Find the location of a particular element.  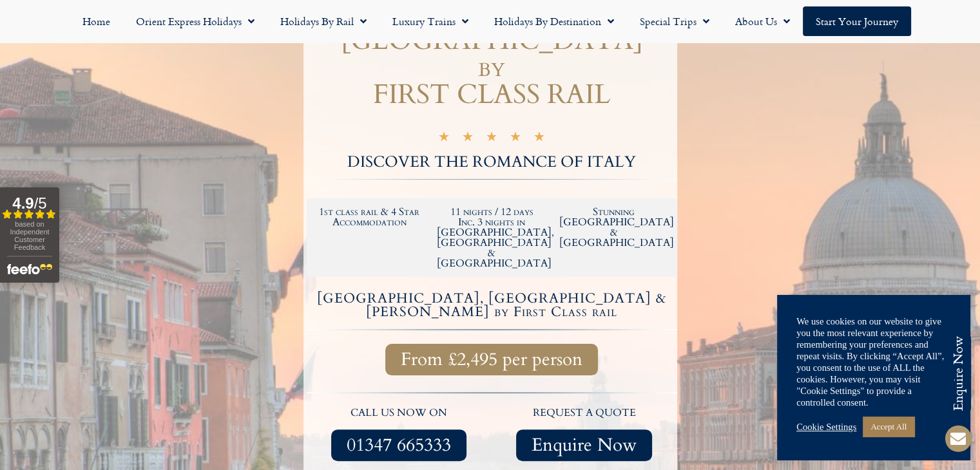

a: Luxury Trains is located at coordinates (430, 21).